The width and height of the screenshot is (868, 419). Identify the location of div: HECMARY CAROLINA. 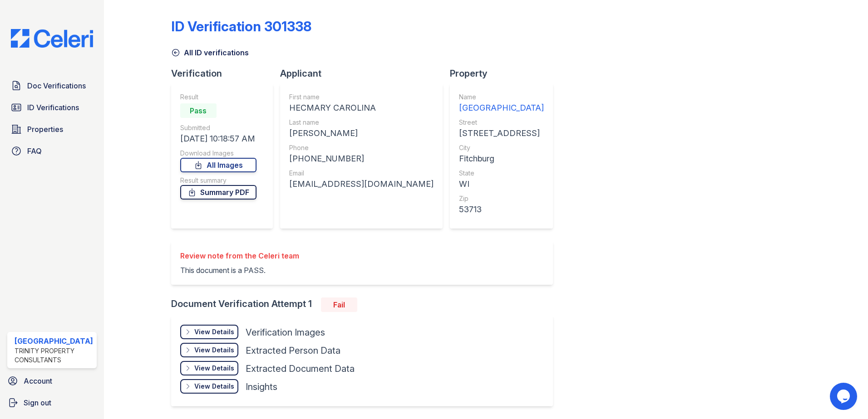
(361, 108).